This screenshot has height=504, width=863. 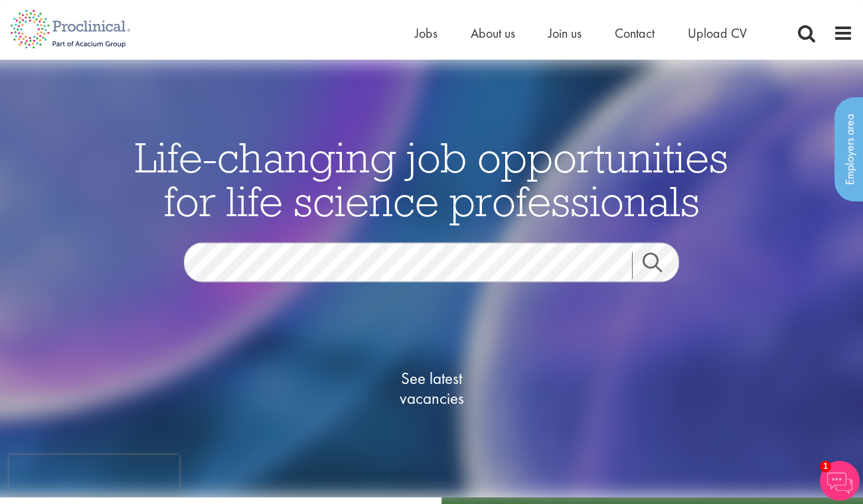 I want to click on span: About us, so click(x=493, y=33).